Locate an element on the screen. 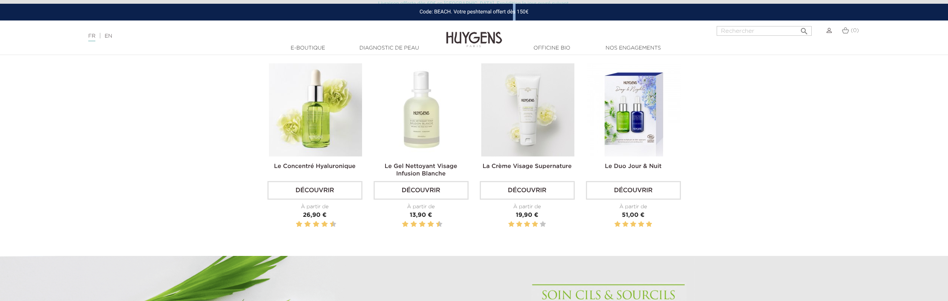  span: 19,90 € is located at coordinates (527, 215).